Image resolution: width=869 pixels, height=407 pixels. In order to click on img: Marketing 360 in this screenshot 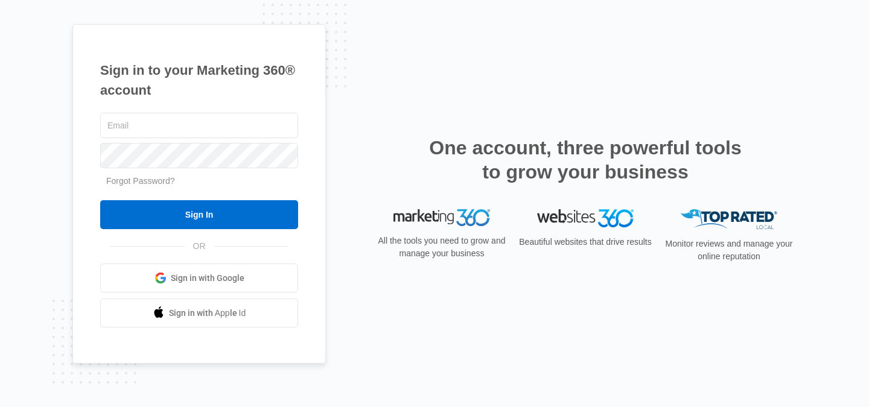, I will do `click(442, 218)`.